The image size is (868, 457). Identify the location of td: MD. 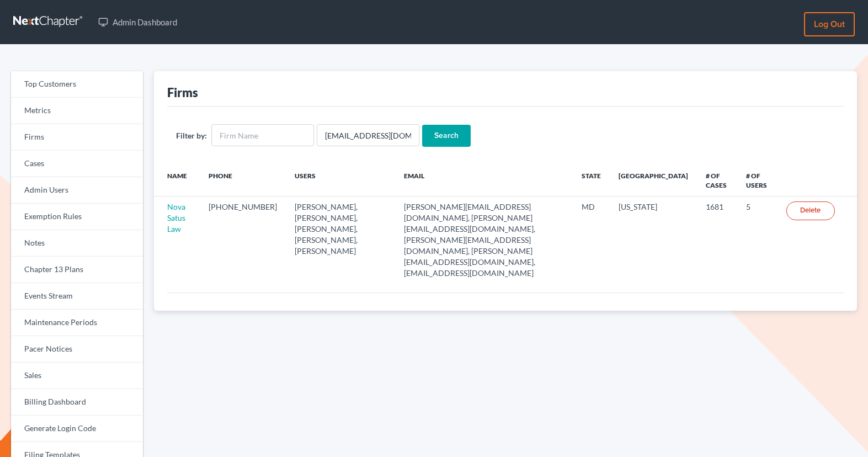
(591, 240).